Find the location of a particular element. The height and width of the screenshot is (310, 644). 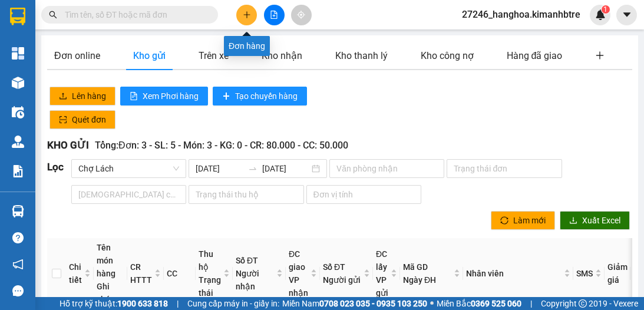

span: notification is located at coordinates (18, 264).